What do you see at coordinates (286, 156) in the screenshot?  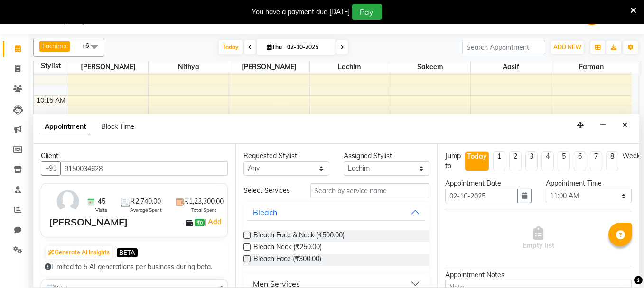 I see `div: Requested Stylist` at bounding box center [286, 156].